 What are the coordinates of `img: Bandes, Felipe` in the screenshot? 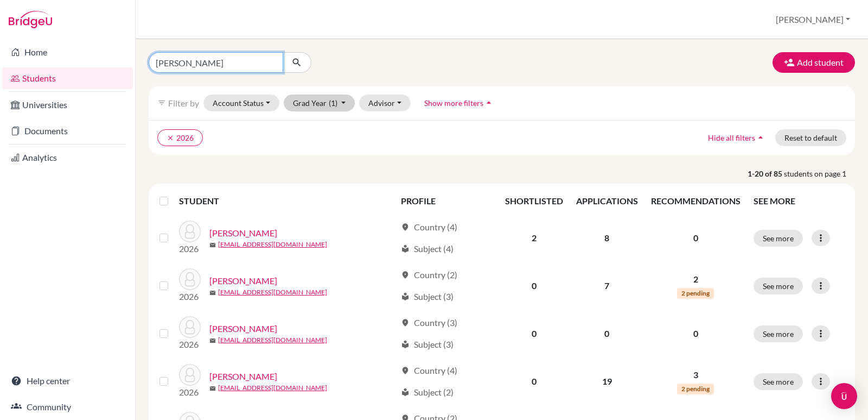 It's located at (190, 327).